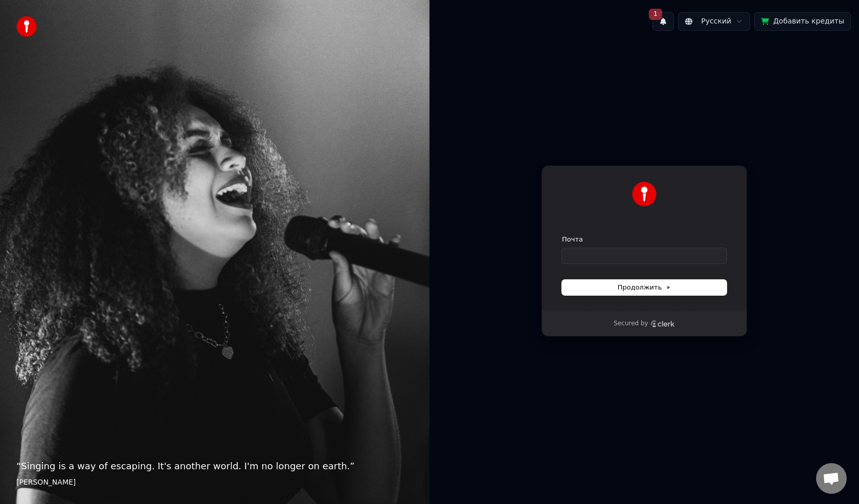 The width and height of the screenshot is (859, 504). I want to click on a: Clerk logo, so click(663, 324).